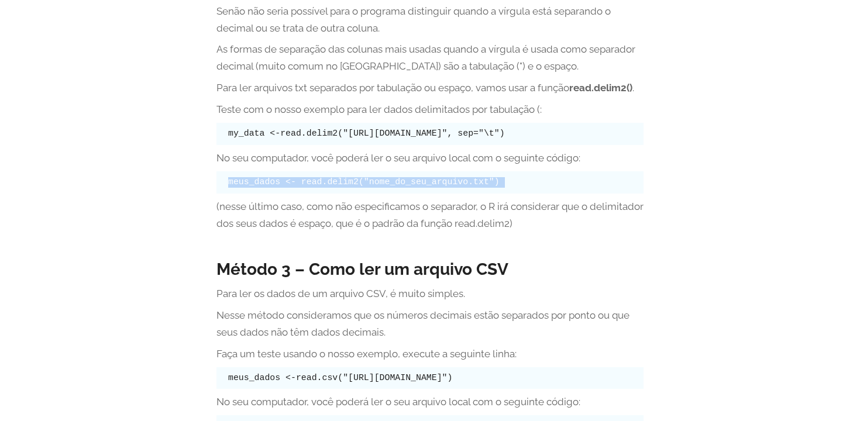 The image size is (860, 421). I want to click on p: Para ler os dados de um arquivo CSV, é muito simples., so click(430, 294).